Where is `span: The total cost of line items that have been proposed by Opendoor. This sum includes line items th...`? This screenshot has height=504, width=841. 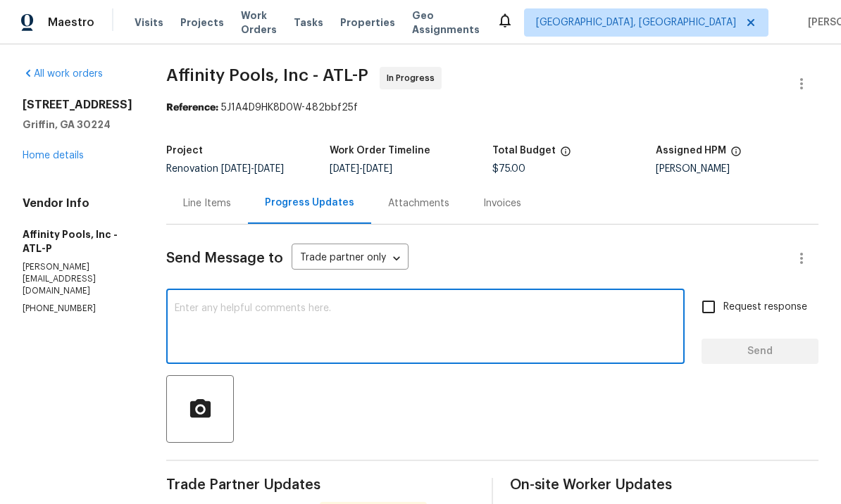 span: The total cost of line items that have been proposed by Opendoor. This sum includes line items th... is located at coordinates (566, 155).